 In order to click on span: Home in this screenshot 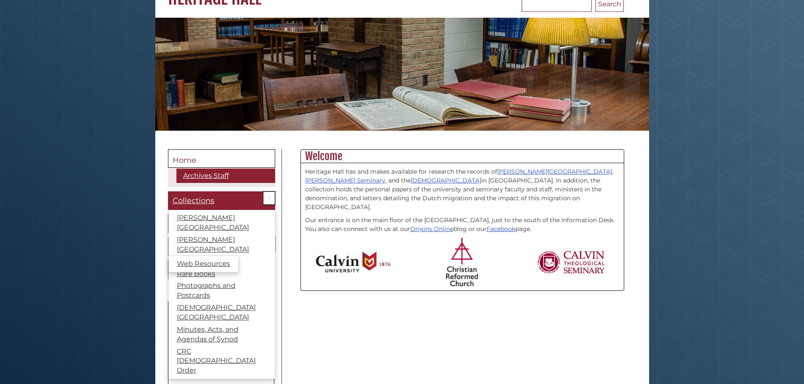, I will do `click(184, 160)`.